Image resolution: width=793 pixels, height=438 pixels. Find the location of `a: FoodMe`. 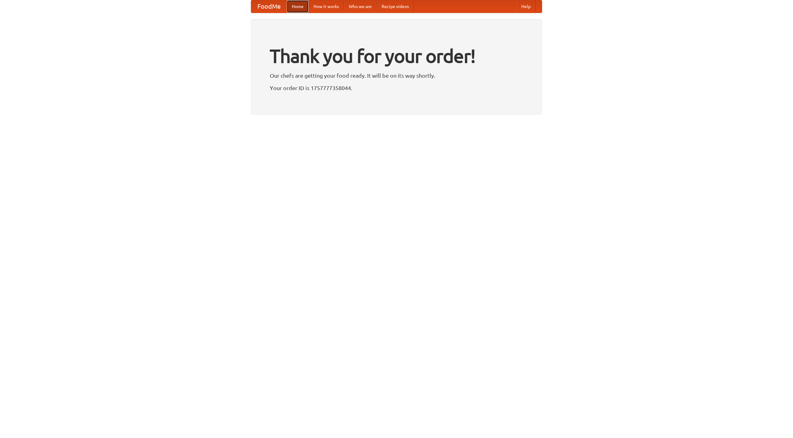

a: FoodMe is located at coordinates (269, 7).